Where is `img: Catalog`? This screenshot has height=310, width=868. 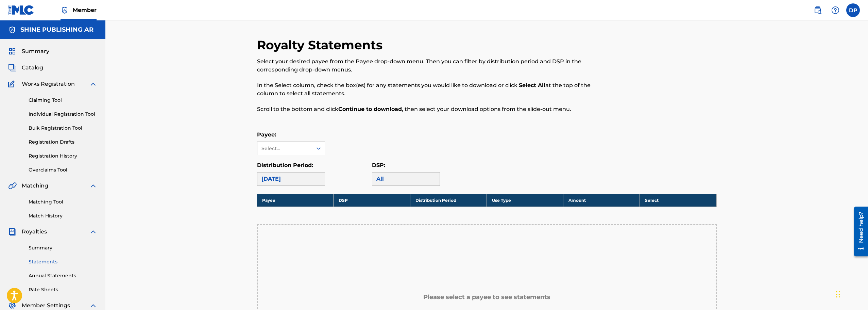 img: Catalog is located at coordinates (12, 68).